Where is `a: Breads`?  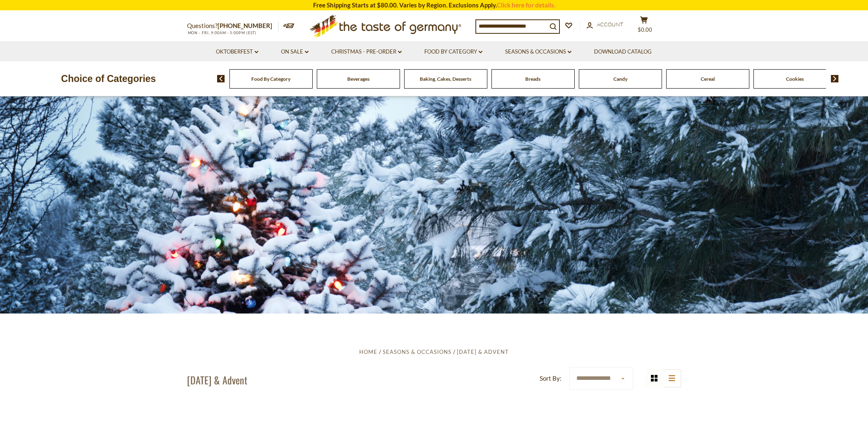 a: Breads is located at coordinates (533, 79).